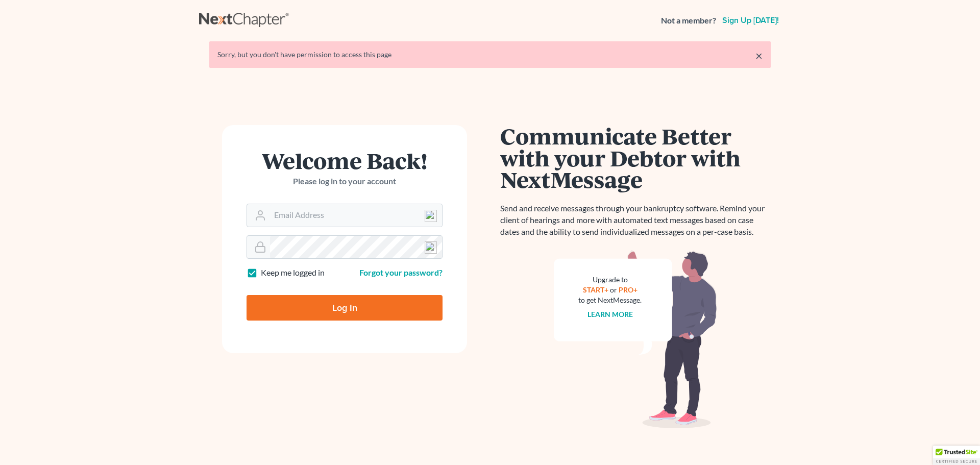  Describe the element at coordinates (610, 314) in the screenshot. I see `a: Learn more` at that location.